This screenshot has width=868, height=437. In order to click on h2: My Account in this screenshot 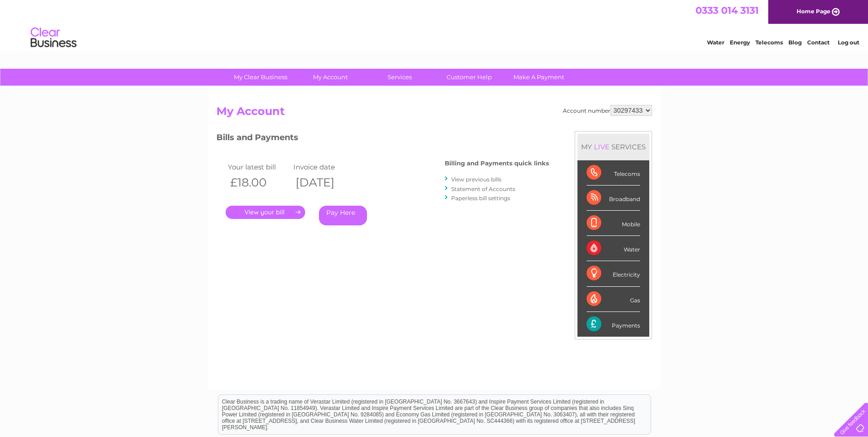, I will do `click(434, 113)`.